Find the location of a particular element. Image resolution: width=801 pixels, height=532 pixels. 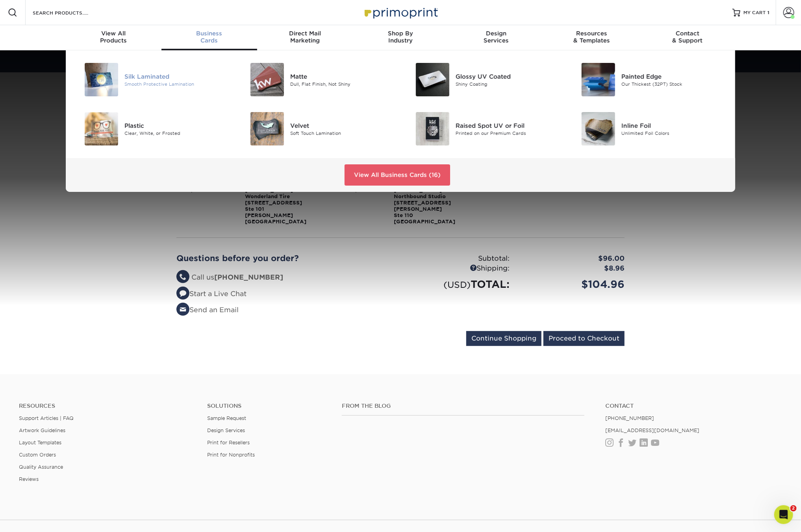

img: Matte Business Cards is located at coordinates (267, 80).